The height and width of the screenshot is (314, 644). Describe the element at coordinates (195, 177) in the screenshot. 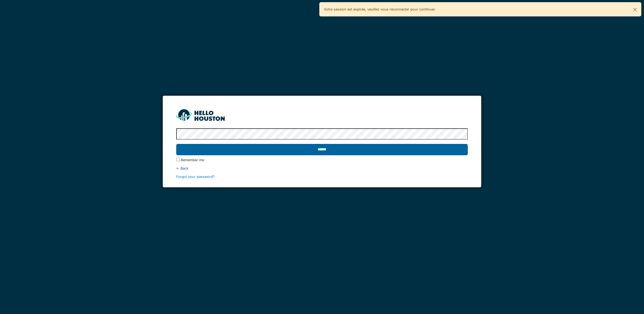

I see `a: Forgot your password?` at that location.